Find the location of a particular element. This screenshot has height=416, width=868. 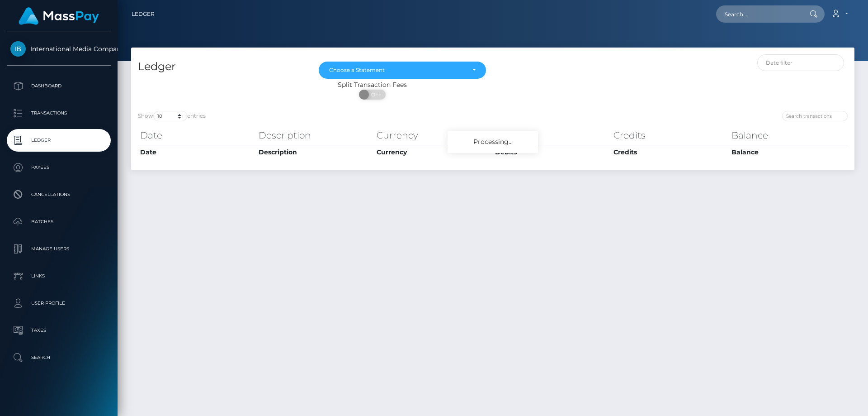

a: Dashboard is located at coordinates (59, 86).